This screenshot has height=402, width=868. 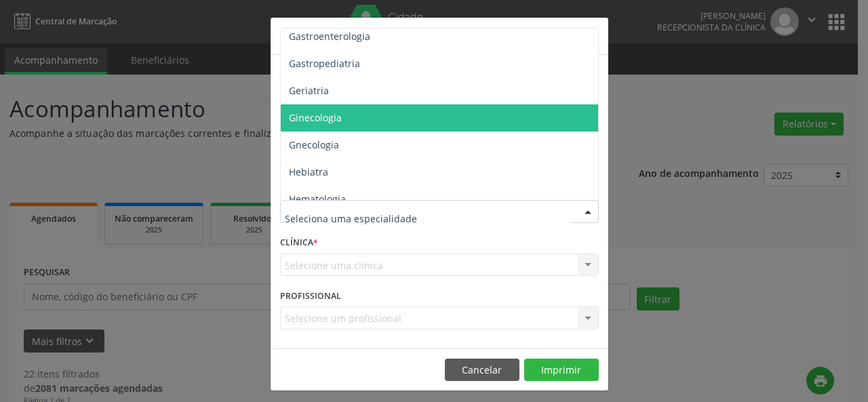 What do you see at coordinates (318, 199) in the screenshot?
I see `span: Hematologia` at bounding box center [318, 199].